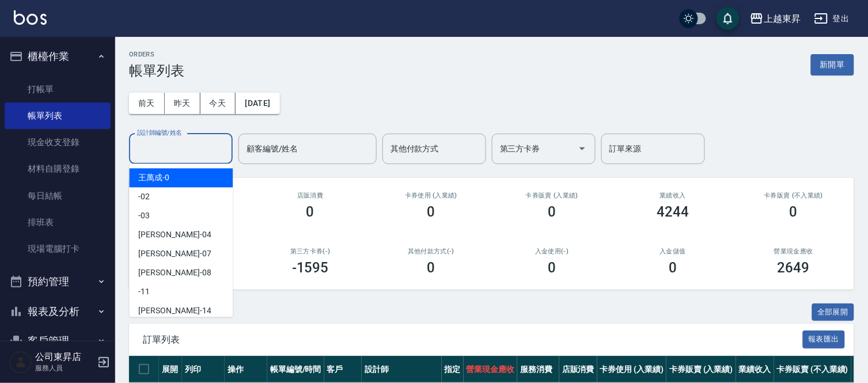  What do you see at coordinates (832, 19) in the screenshot?
I see `button: 登出` at bounding box center [832, 19].